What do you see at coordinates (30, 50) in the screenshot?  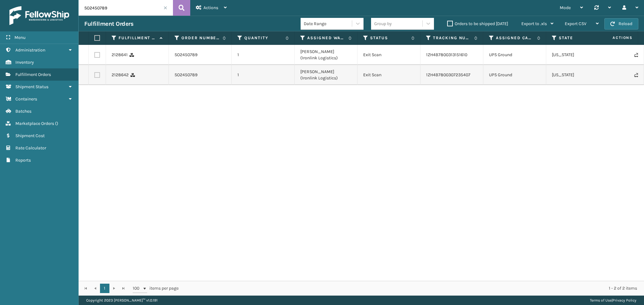 I see `span: Administration` at bounding box center [30, 50].